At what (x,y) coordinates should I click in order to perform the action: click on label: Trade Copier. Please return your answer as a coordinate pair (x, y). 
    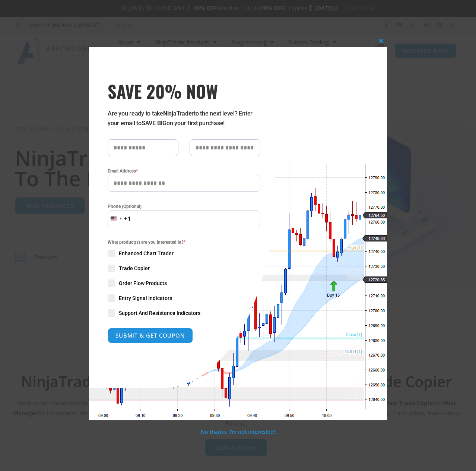
    Looking at the image, I should click on (184, 268).